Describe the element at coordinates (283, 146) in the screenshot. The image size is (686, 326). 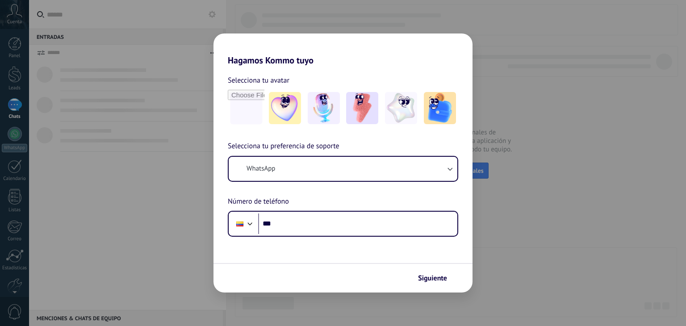
I see `span: Selecciona tu preferencia de soporte` at that location.